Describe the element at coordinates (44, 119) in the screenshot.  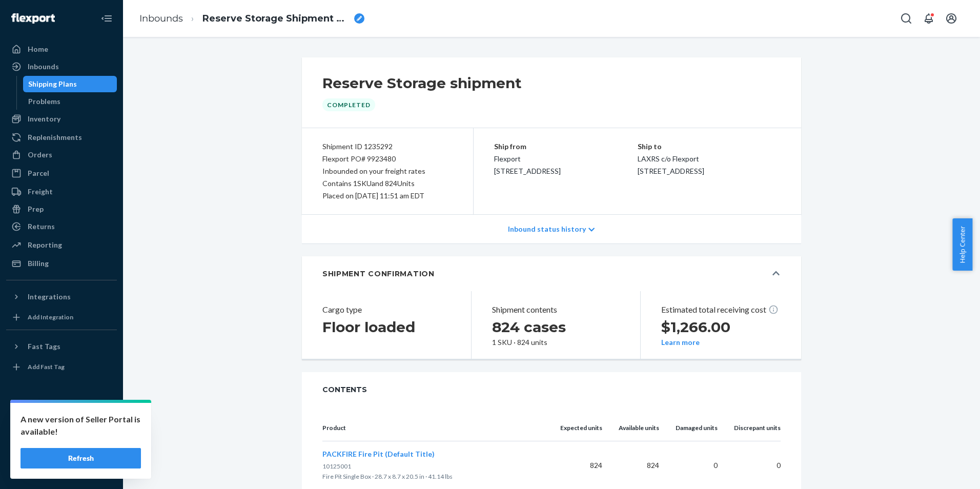
I see `div: Inventory` at that location.